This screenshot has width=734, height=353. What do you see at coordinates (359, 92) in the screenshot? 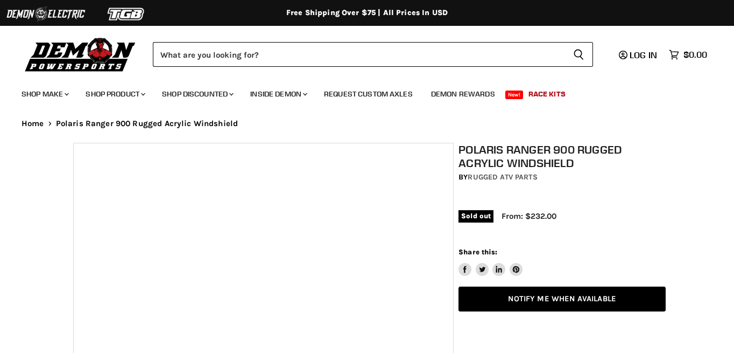
I see `ul: Main menu` at bounding box center [359, 92].